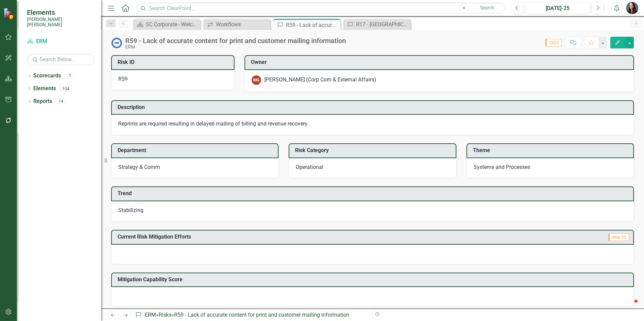 The width and height of the screenshot is (644, 321). Describe the element at coordinates (256, 80) in the screenshot. I see `div: MG` at that location.